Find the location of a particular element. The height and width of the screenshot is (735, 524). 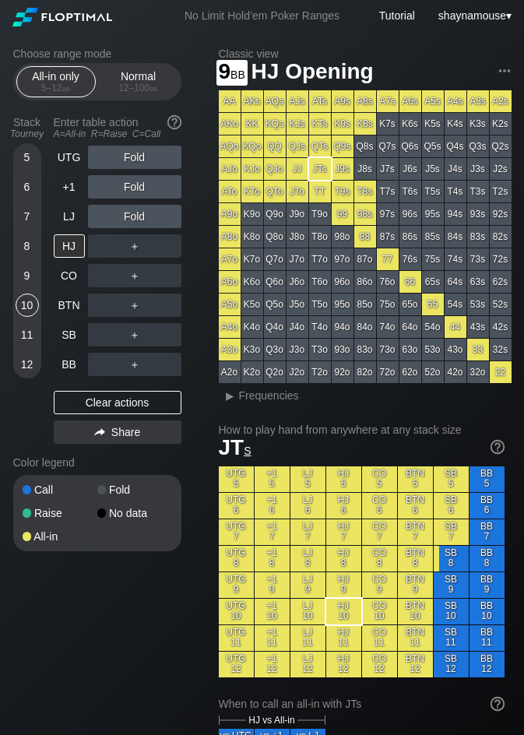

div: No data is located at coordinates (135, 513).